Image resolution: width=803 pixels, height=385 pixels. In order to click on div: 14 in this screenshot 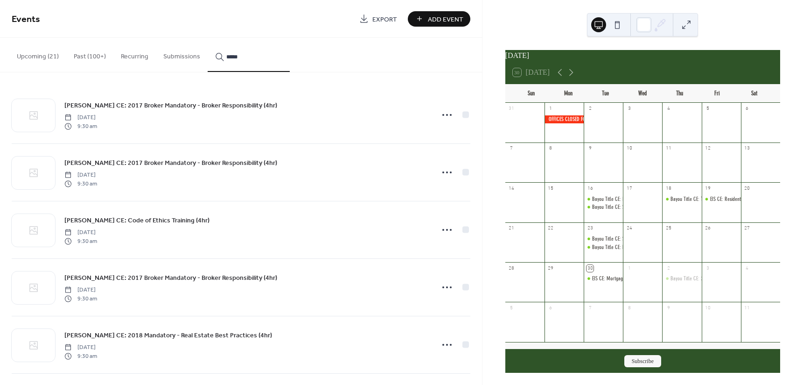, I will do `click(511, 188)`.